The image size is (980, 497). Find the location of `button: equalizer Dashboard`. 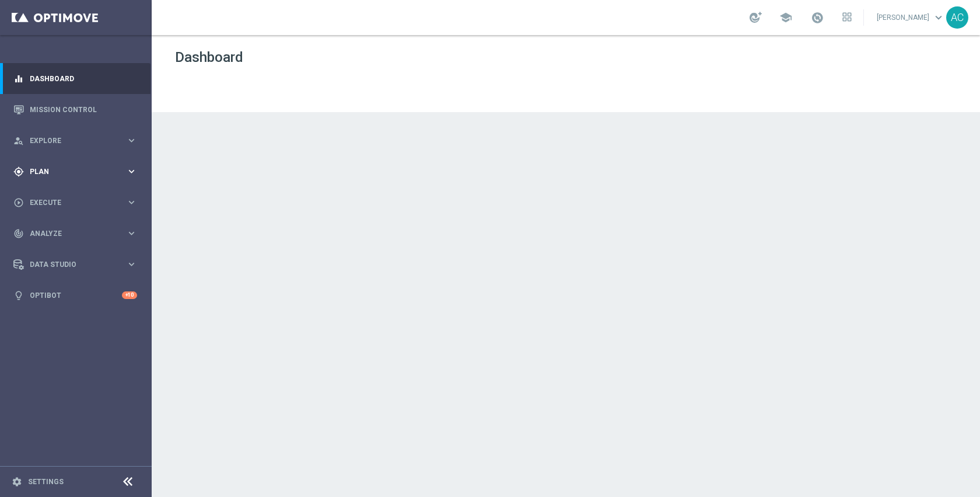

button: equalizer Dashboard is located at coordinates (76, 79).